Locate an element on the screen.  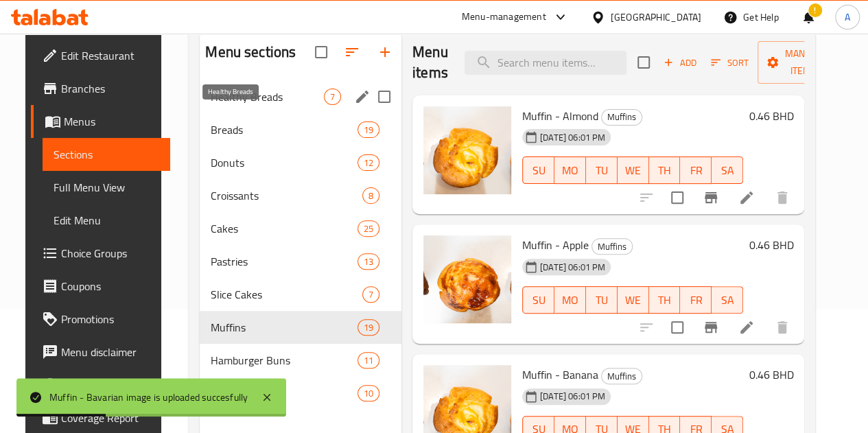
button: Branch-specific-item is located at coordinates (711, 198).